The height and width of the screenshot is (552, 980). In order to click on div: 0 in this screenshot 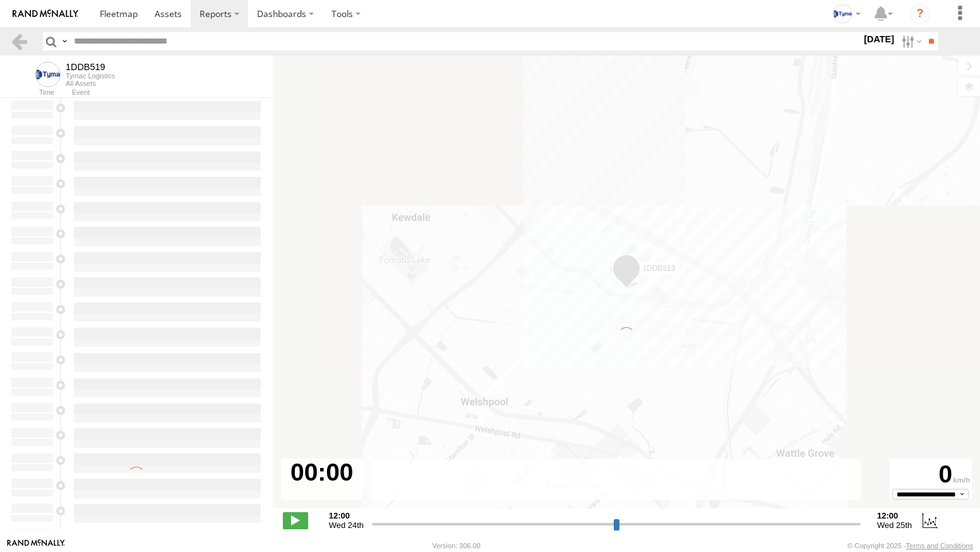, I will do `click(930, 474)`.